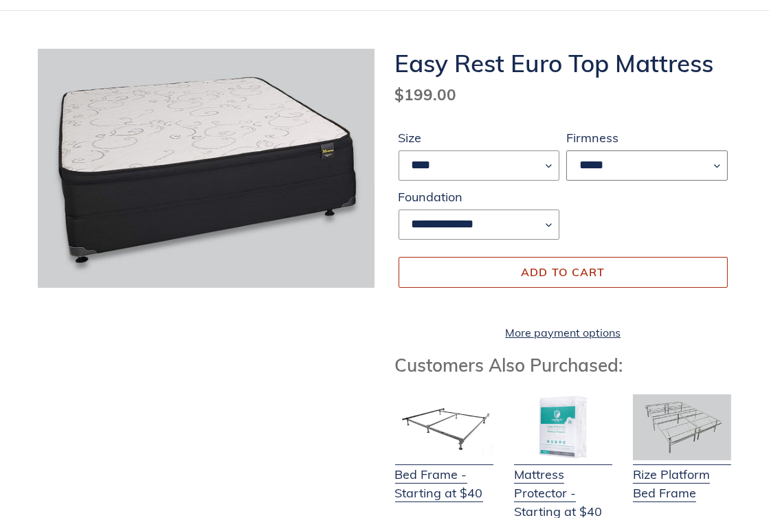  What do you see at coordinates (426, 94) in the screenshot?
I see `span: $199.00` at bounding box center [426, 94].